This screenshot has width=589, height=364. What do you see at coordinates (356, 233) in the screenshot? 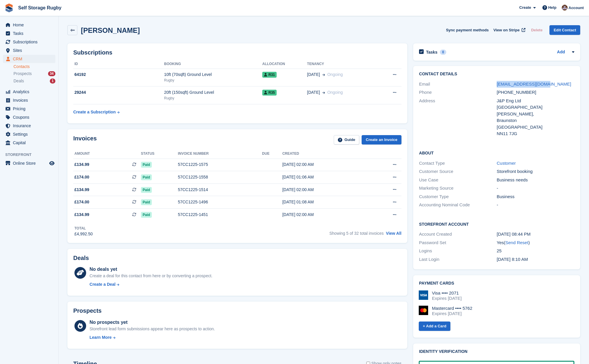
I see `span: Showing 5 of 32 total invoices` at bounding box center [356, 233].